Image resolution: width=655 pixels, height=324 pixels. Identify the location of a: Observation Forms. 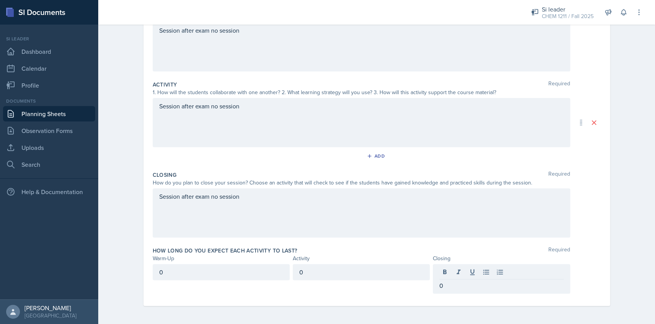
(49, 130).